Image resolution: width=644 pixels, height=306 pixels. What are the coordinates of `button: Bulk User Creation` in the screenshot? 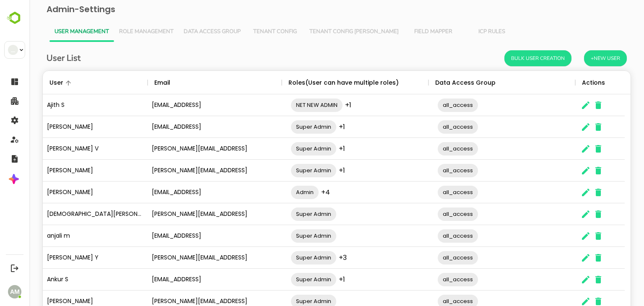 It's located at (508, 58).